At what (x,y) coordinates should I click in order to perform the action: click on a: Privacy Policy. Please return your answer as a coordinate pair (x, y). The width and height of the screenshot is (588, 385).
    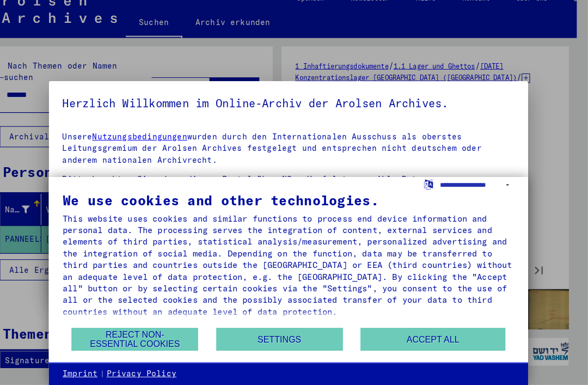
    Looking at the image, I should click on (150, 374).